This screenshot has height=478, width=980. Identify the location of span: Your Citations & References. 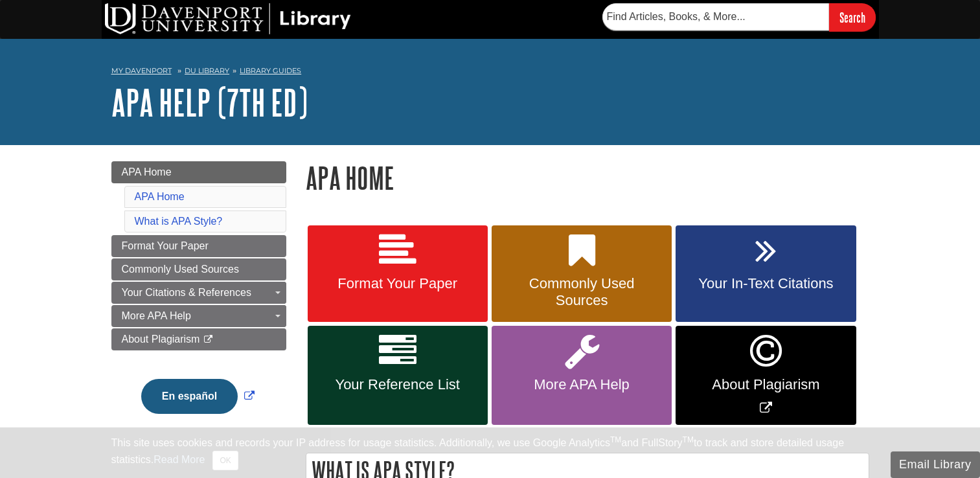
(186, 292).